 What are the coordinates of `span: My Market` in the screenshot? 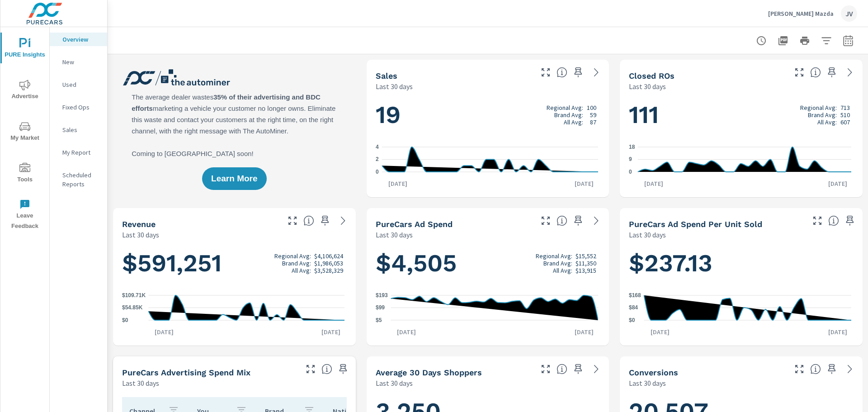 It's located at (25, 132).